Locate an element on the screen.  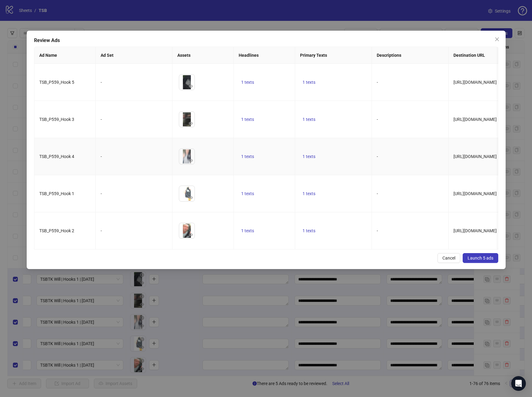
th: Assets is located at coordinates (203, 55).